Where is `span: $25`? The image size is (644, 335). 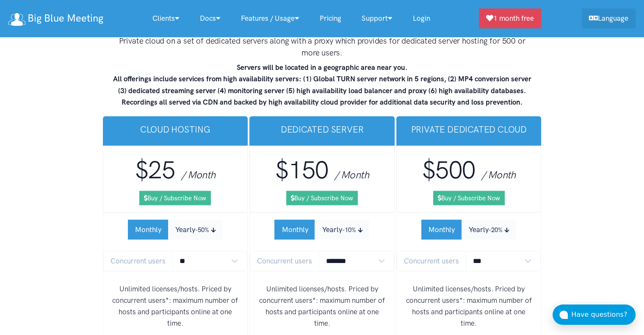 span: $25 is located at coordinates (155, 170).